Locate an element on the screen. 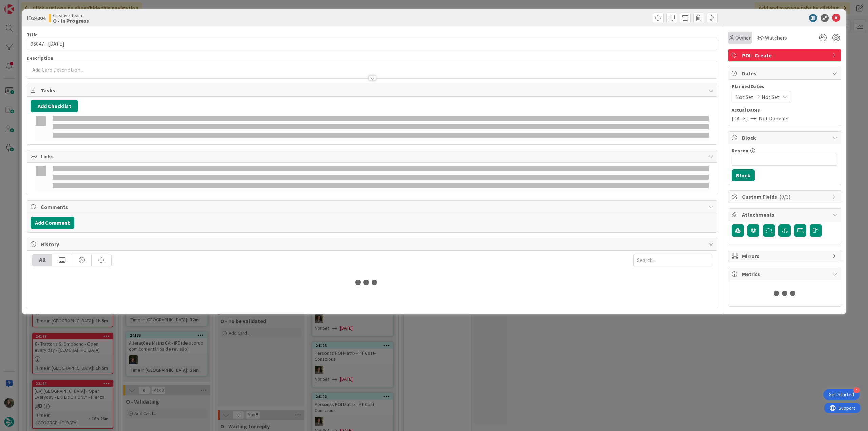 The width and height of the screenshot is (868, 431). span: ( 0/3 ) is located at coordinates (785, 196).